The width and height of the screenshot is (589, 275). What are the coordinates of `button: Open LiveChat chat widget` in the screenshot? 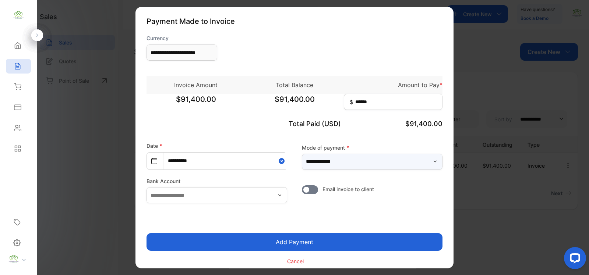 It's located at (17, 14).